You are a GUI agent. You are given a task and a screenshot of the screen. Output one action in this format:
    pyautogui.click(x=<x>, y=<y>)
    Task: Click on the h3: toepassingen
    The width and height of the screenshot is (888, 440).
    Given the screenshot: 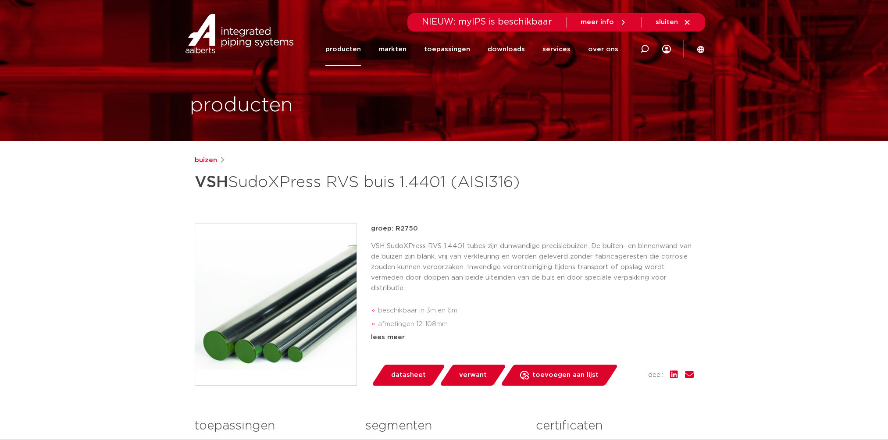 What is the action you would take?
    pyautogui.click(x=273, y=426)
    